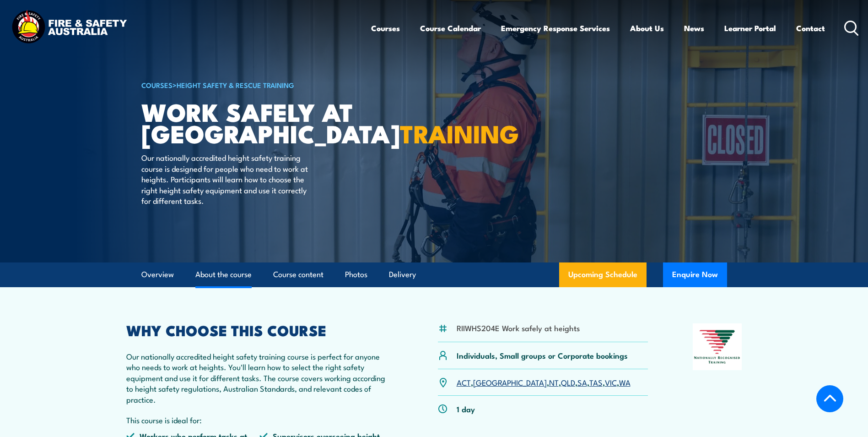 This screenshot has height=437, width=868. Describe the element at coordinates (582, 382) in the screenshot. I see `a: SA` at that location.